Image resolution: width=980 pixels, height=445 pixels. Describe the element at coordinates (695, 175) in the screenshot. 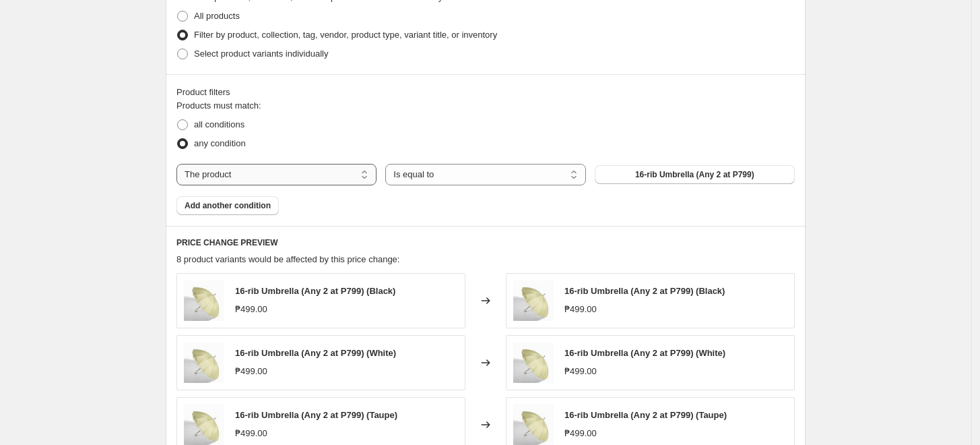

I see `span: 16-rib Umbrella (Any 2 at P799)` at that location.